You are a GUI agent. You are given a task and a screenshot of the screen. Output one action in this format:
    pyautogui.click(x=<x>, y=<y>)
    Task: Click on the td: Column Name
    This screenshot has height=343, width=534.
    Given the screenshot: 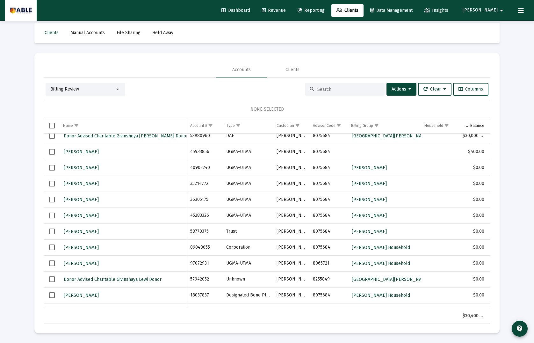 What is the action you would take?
    pyautogui.click(x=123, y=126)
    